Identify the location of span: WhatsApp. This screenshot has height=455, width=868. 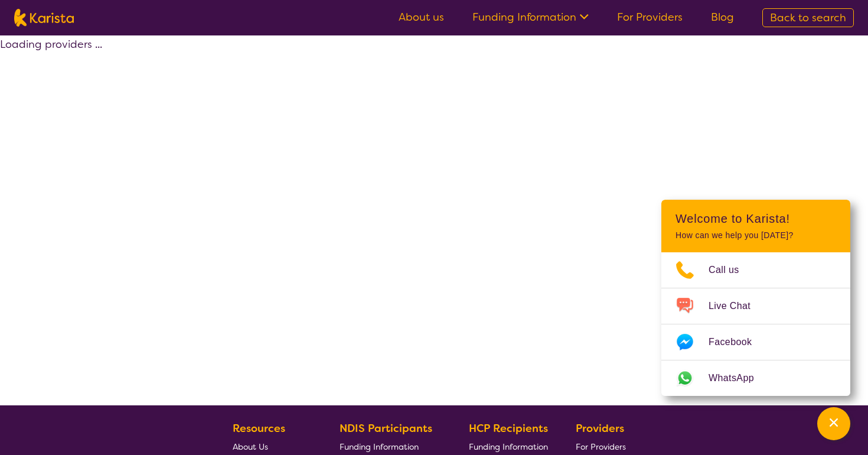
(739, 378).